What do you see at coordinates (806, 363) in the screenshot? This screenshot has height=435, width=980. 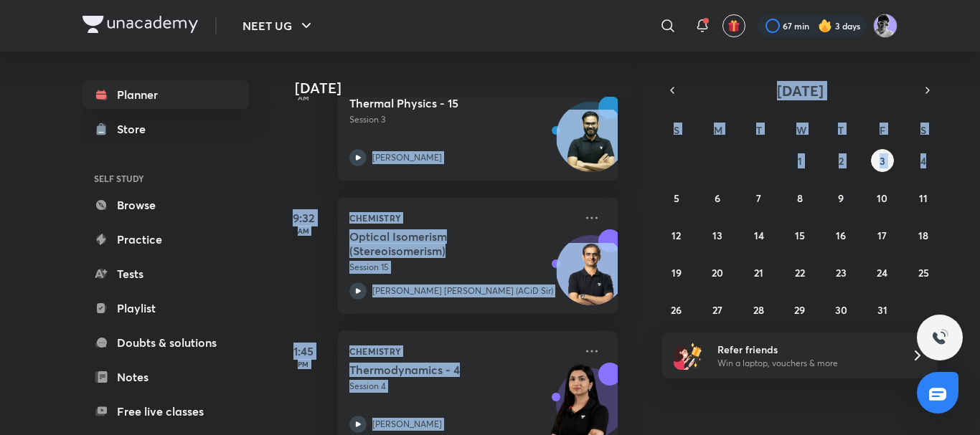 I see `p: Win a laptop, vouchers & more` at bounding box center [806, 363].